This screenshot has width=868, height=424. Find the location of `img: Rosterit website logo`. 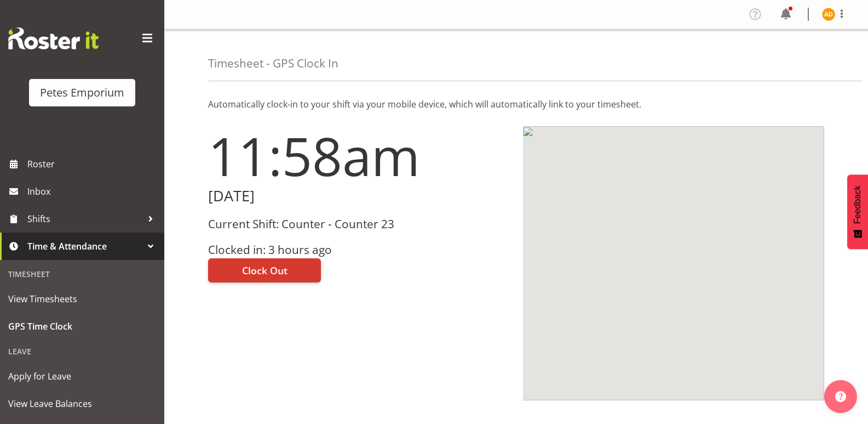

img: Rosterit website logo is located at coordinates (53, 39).